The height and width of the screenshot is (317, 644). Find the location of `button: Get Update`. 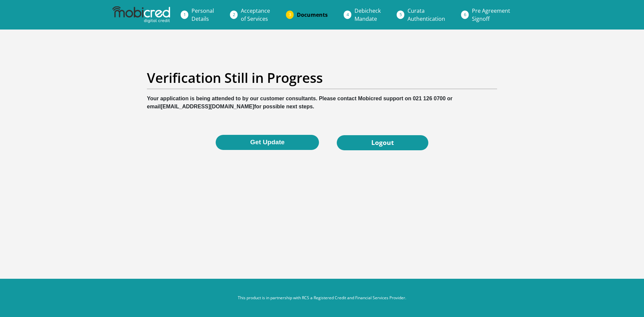

button: Get Update is located at coordinates (267, 142).